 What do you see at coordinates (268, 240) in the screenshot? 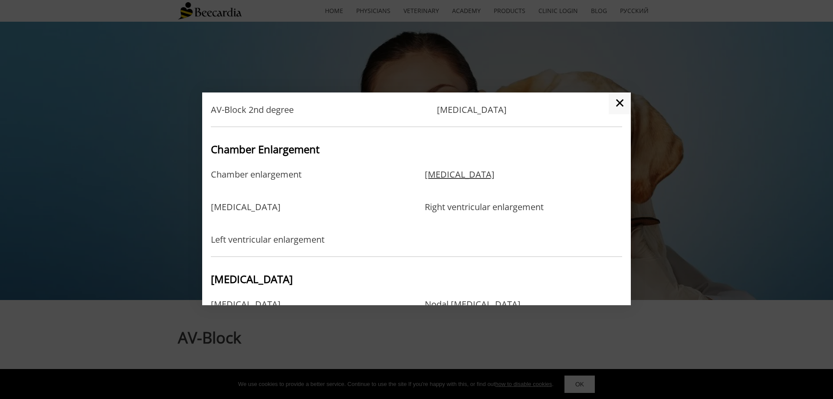
I see `a: Left ventricular enlargement` at bounding box center [268, 240].